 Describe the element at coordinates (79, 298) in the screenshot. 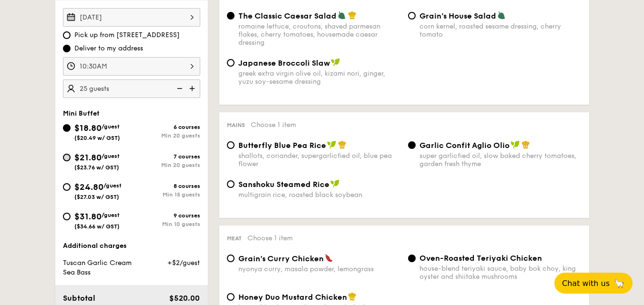

I see `span: Subtotal` at that location.